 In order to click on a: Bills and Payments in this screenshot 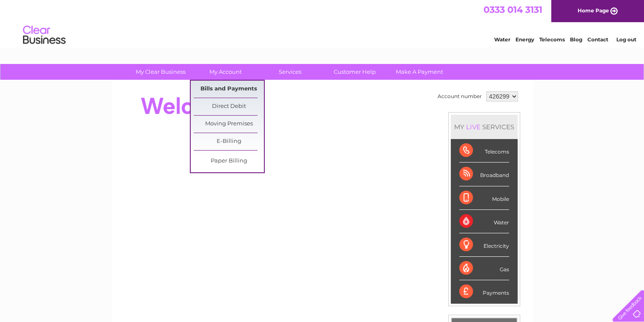, I will do `click(229, 89)`.